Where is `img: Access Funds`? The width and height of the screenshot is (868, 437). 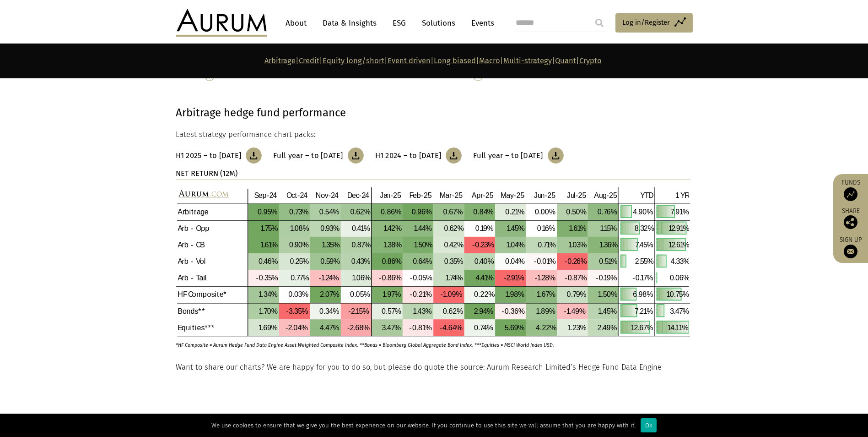
img: Access Funds is located at coordinates (851, 194).